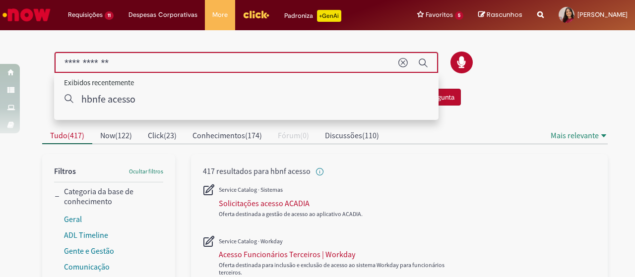 The width and height of the screenshot is (635, 277). I want to click on img: click_logo_yellow_360x200.png, so click(256, 14).